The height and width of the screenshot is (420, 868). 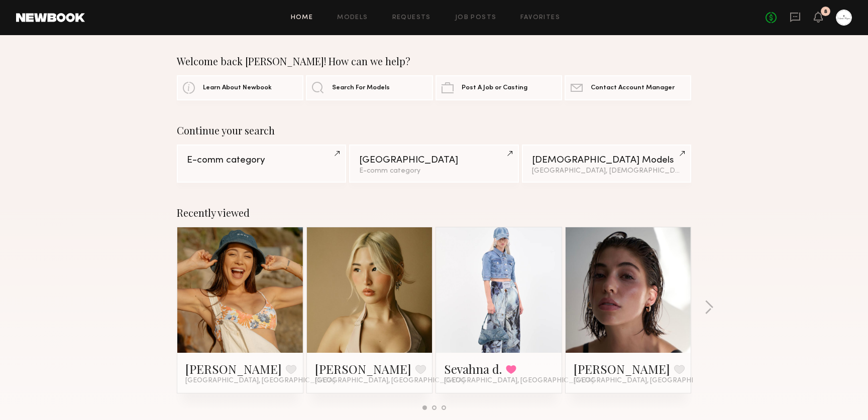 I want to click on a: Sevahna d., so click(x=473, y=368).